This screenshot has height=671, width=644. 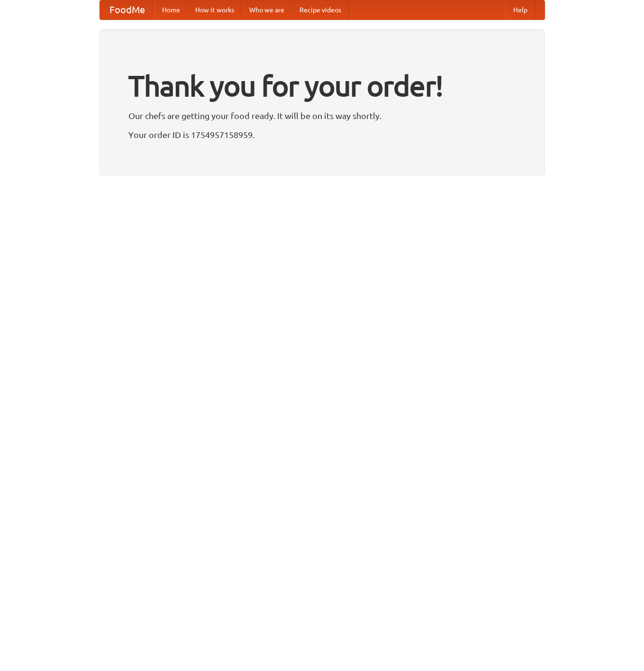 What do you see at coordinates (521, 10) in the screenshot?
I see `a: Help` at bounding box center [521, 10].